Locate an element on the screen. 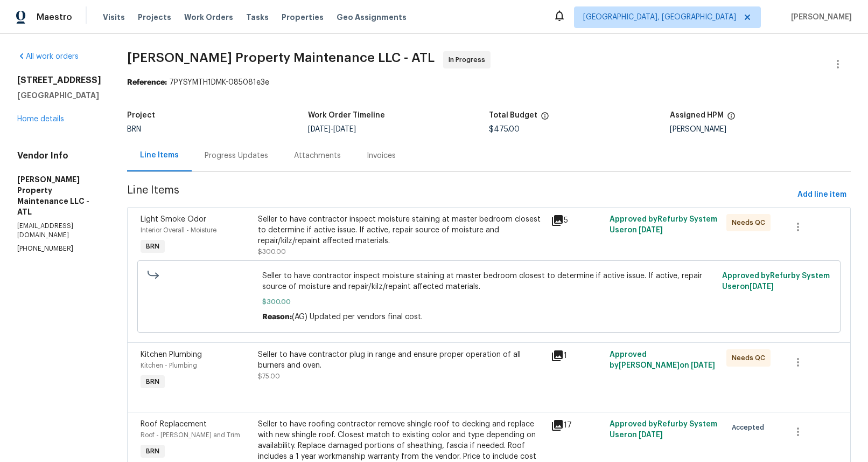 Image resolution: width=868 pixels, height=462 pixels. h5: Total Budget is located at coordinates (513, 115).